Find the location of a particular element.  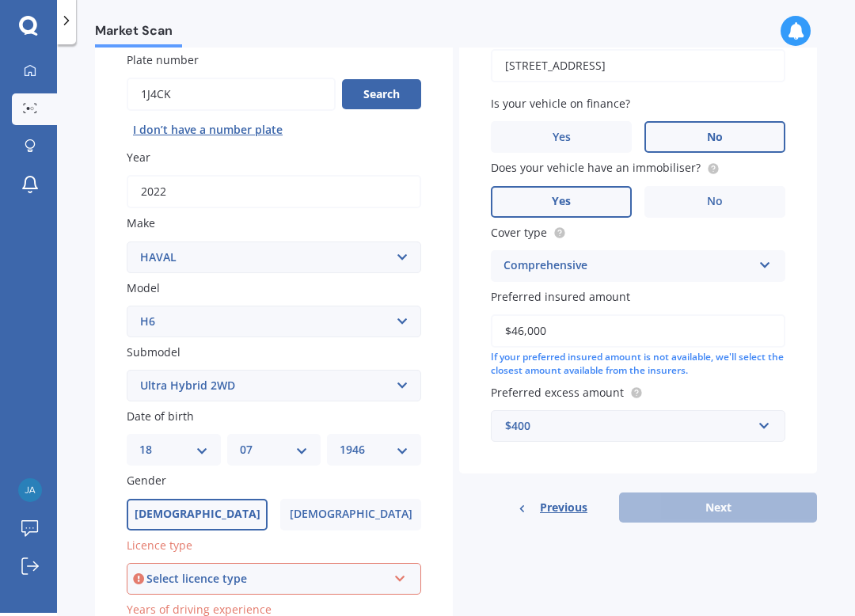

span: Year is located at coordinates (138, 157).